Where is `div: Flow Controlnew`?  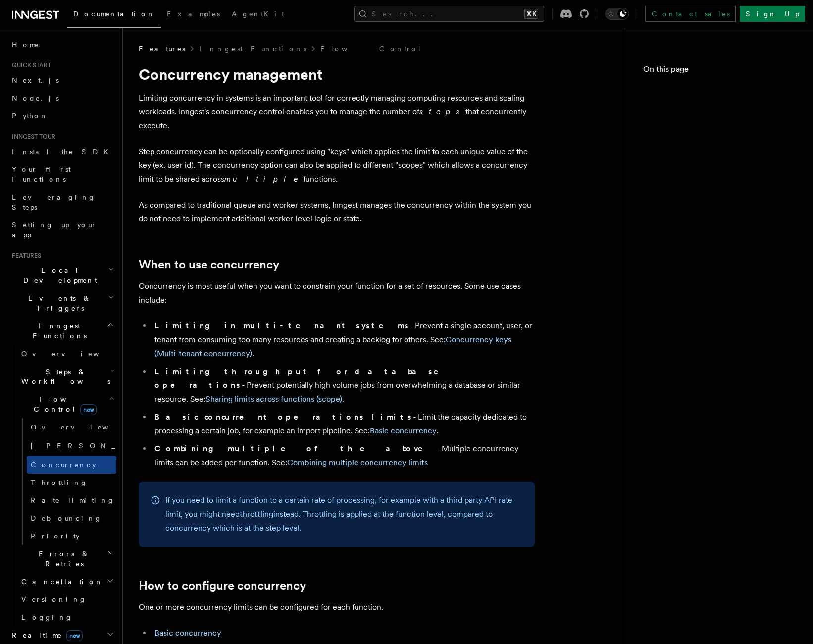
div: Flow Controlnew is located at coordinates (67, 481).